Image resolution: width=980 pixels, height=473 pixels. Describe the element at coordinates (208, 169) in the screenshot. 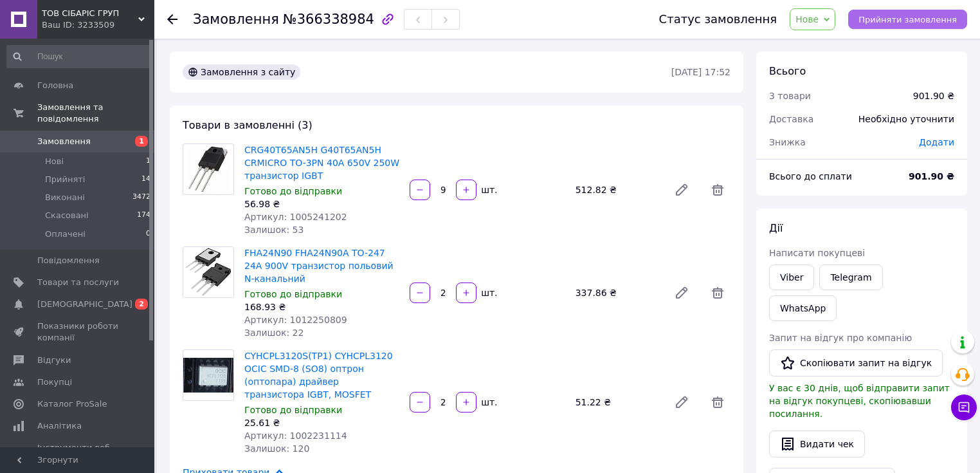

I see `img: CRG40T65AN5H G40T65AN5H CRMICRO TO-3PN 40A 650V 250W транзистор IGBT` at that location.